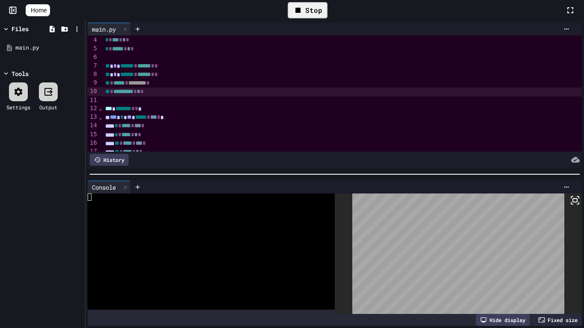 The width and height of the screenshot is (584, 328). What do you see at coordinates (93, 143) in the screenshot?
I see `div: 16` at bounding box center [93, 143].